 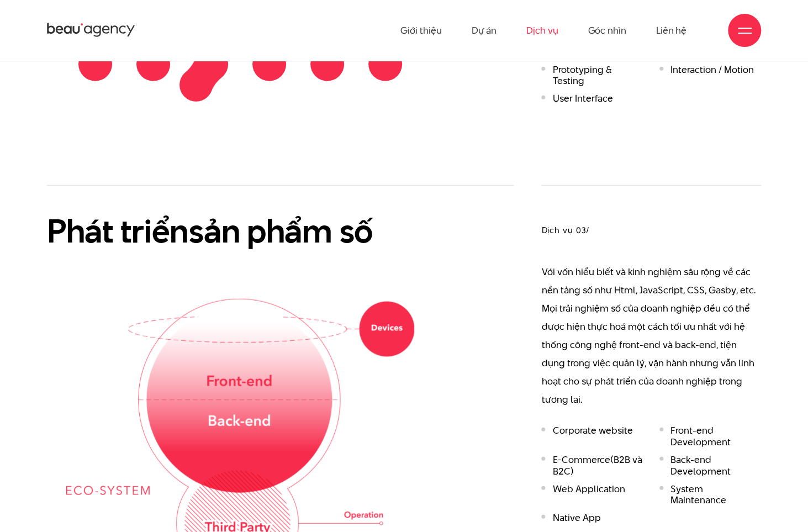 I want to click on li: User Interface, so click(x=592, y=98).